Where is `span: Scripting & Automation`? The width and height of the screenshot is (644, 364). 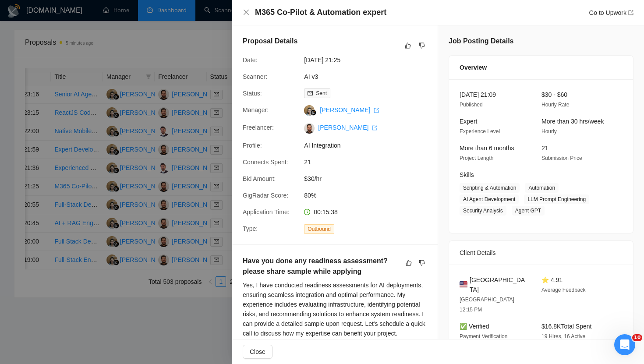 span: Scripting & Automation is located at coordinates (490, 188).